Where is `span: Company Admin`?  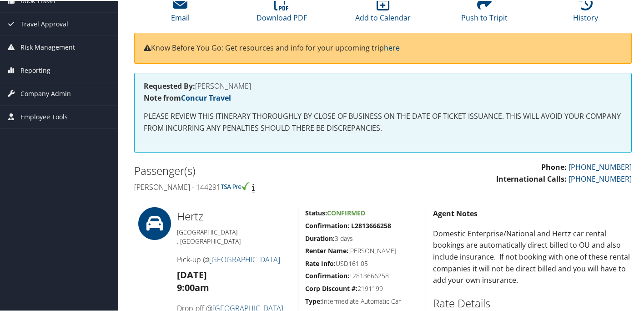 span: Company Admin is located at coordinates (46, 93).